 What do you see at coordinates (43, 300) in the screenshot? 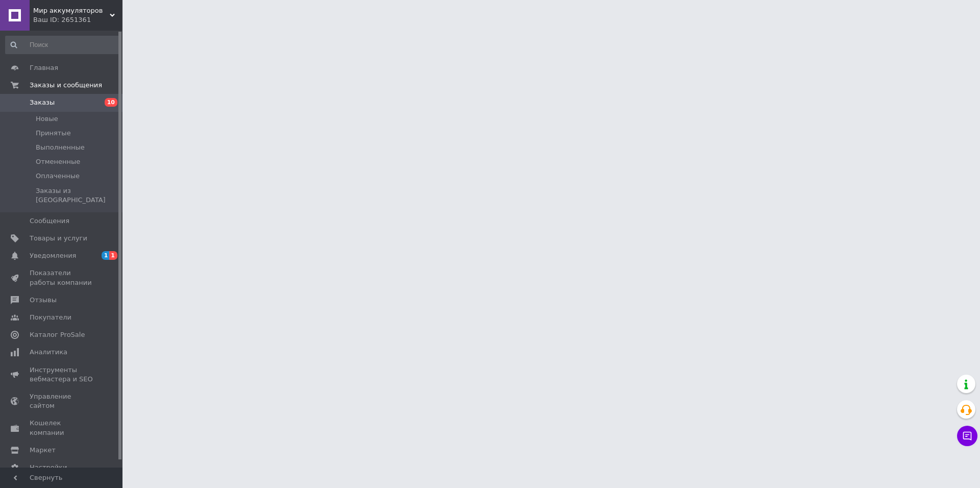
I see `span: Отзывы` at bounding box center [43, 300].